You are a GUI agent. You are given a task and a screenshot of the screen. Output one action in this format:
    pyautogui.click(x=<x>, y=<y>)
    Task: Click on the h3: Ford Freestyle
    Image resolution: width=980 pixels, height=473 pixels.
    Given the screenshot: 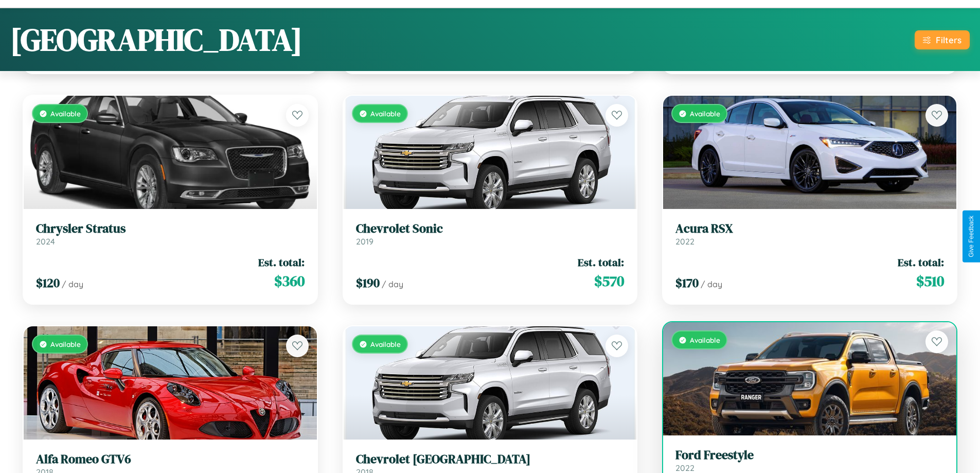 What is the action you would take?
    pyautogui.click(x=809, y=455)
    